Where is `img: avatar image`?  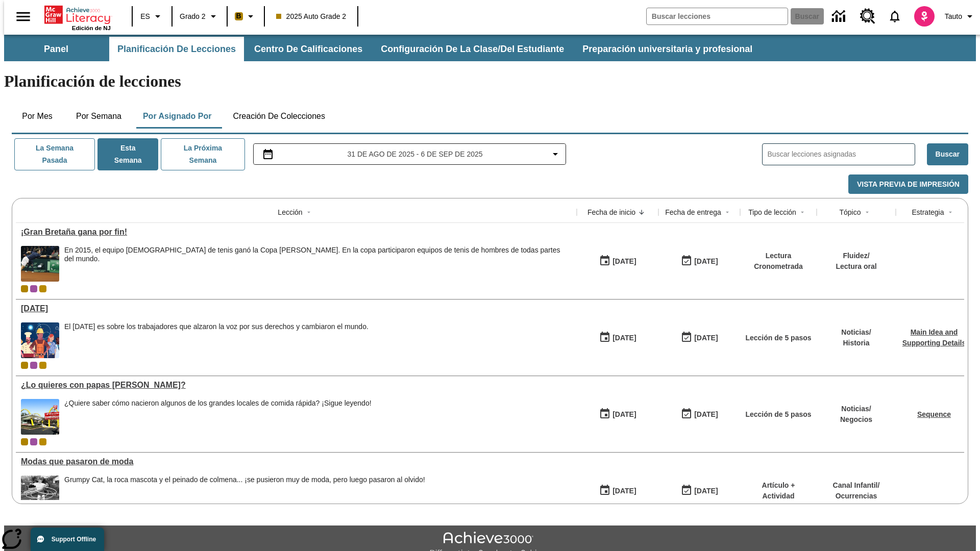 img: avatar image is located at coordinates (924, 16).